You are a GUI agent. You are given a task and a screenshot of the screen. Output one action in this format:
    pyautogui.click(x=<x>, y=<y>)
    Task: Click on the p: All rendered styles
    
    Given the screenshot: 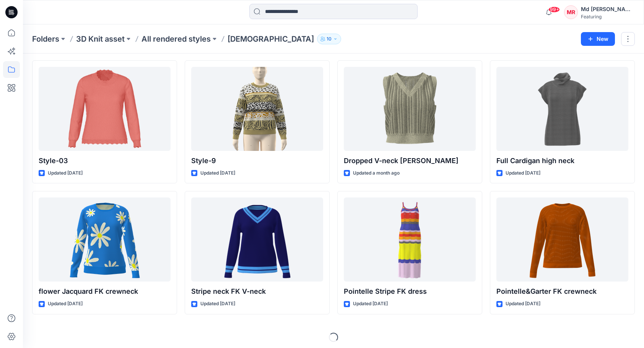 What is the action you would take?
    pyautogui.click(x=176, y=39)
    